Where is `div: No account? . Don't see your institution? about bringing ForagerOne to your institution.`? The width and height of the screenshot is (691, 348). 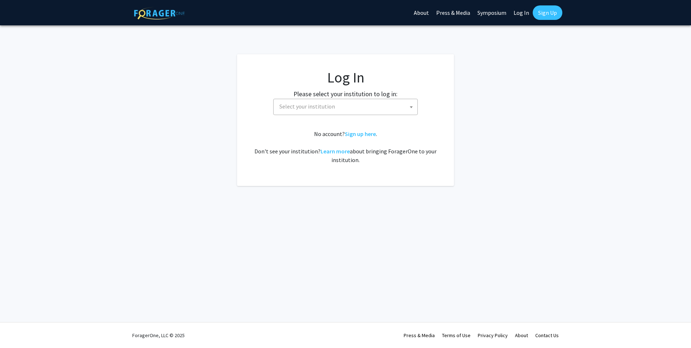
div: No account? . Don't see your institution? about bringing ForagerOne to your institution. is located at coordinates (346, 147).